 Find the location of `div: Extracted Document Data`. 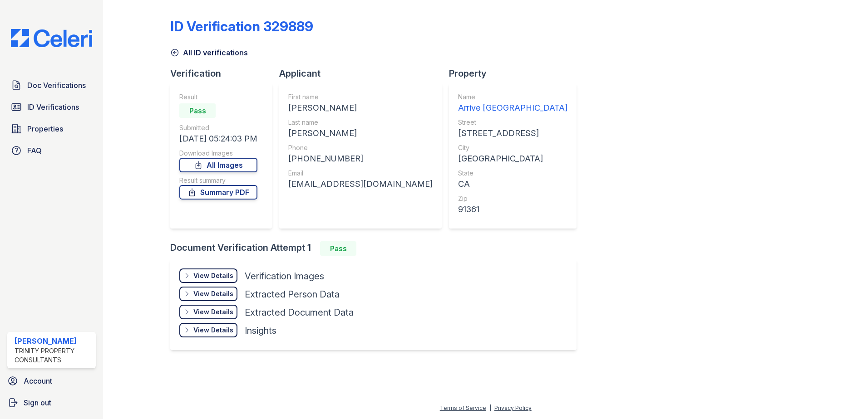

div: Extracted Document Data is located at coordinates (299, 313).